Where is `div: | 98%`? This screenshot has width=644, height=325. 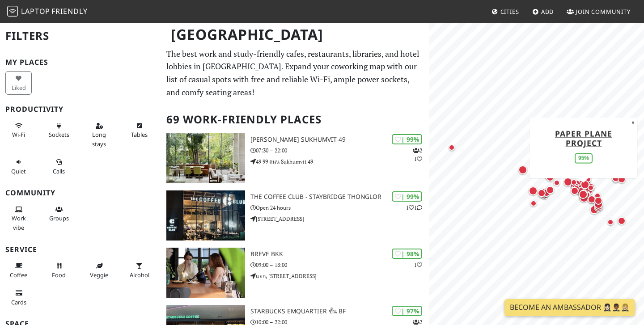 div: | 98% is located at coordinates (407, 253).